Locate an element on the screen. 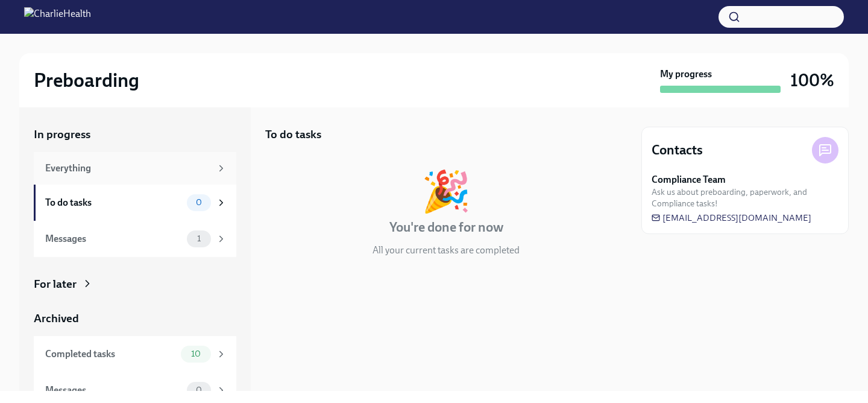  a: In progress is located at coordinates (135, 134).